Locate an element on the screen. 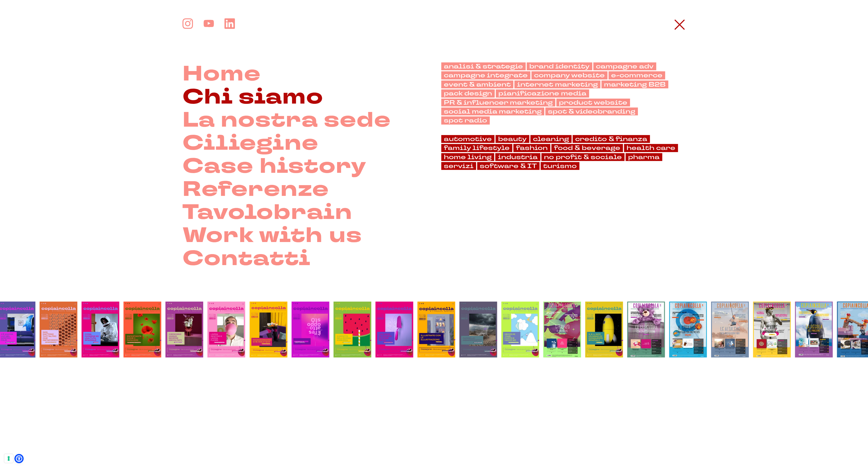  img: copertina numero 13 is located at coordinates (520, 329).